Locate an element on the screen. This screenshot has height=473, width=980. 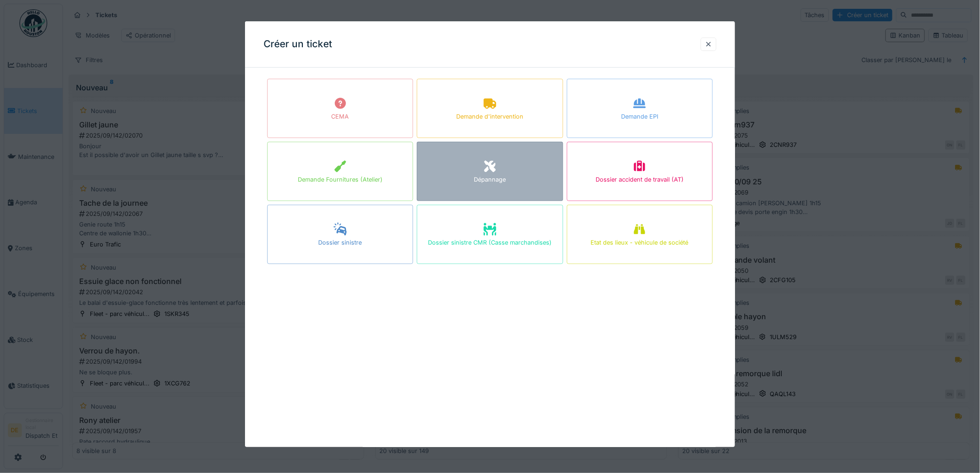
div: Etat des lieux - véhicule de société is located at coordinates (639, 242).